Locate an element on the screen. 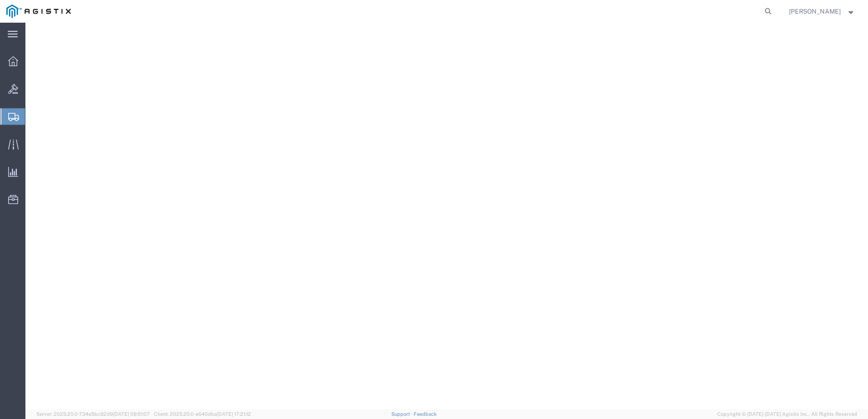 This screenshot has width=868, height=419. img: logo is located at coordinates (38, 11).